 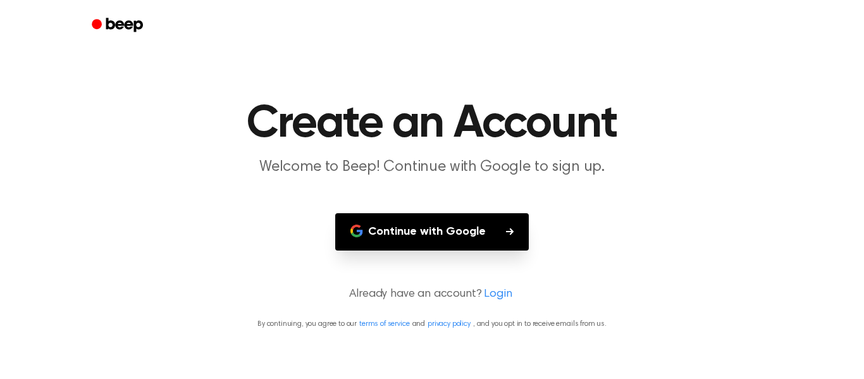 What do you see at coordinates (384, 324) in the screenshot?
I see `a: terms of service` at bounding box center [384, 324].